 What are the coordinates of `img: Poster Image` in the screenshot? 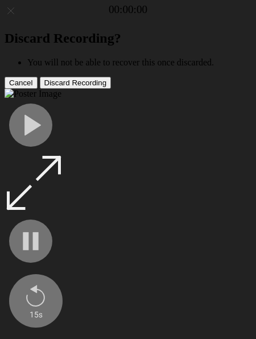 It's located at (33, 94).